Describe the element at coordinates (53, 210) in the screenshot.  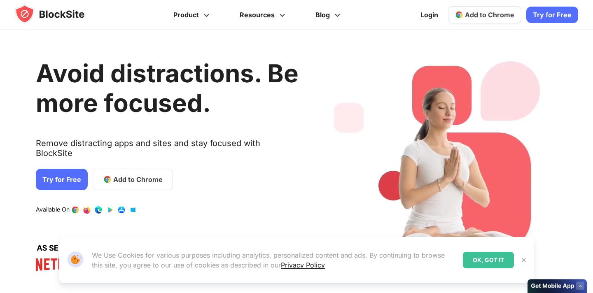
I see `text: Available On` at that location.